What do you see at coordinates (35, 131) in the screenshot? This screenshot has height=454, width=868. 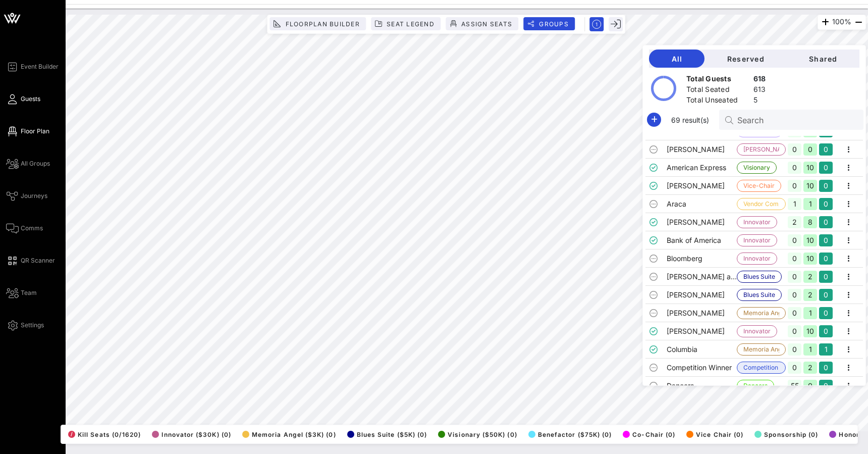 I see `span: Floor Plan` at bounding box center [35, 131].